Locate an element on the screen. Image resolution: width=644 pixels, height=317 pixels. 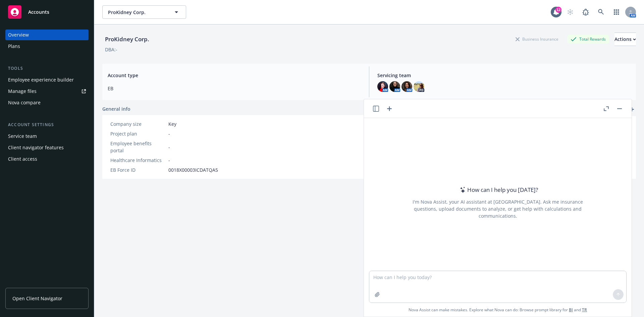
div: 12 is located at coordinates (559, 10).